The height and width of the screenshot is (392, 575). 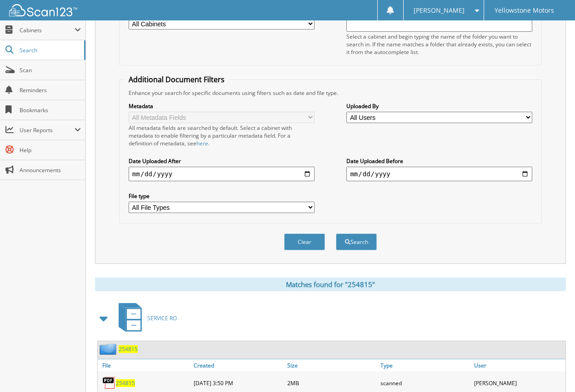 I want to click on span: Reminders, so click(x=50, y=90).